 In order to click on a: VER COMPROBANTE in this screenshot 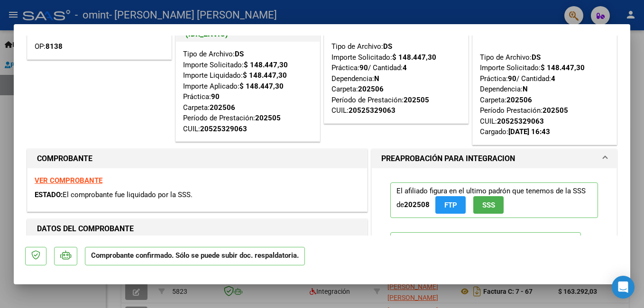, I will do `click(68, 181)`.